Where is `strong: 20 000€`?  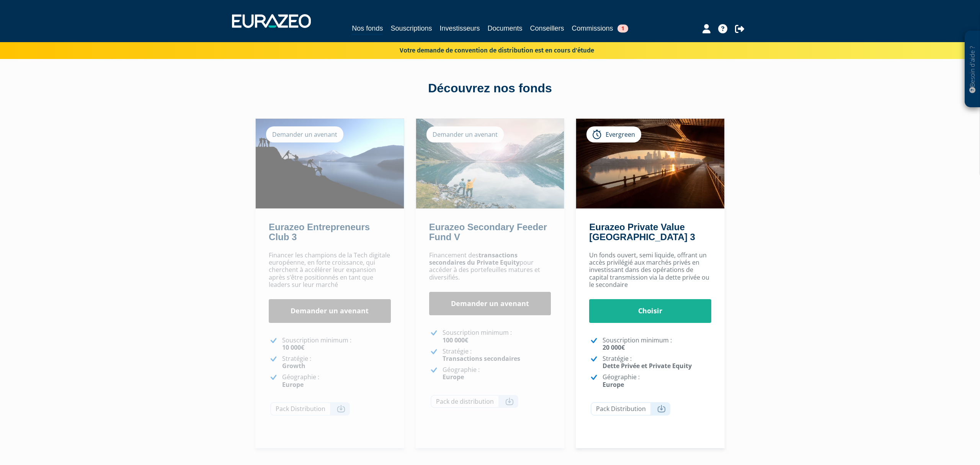
strong: 20 000€ is located at coordinates (614, 347).